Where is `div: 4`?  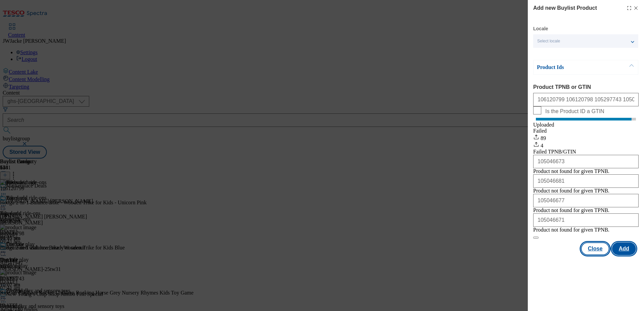 div: 4 is located at coordinates (586, 145).